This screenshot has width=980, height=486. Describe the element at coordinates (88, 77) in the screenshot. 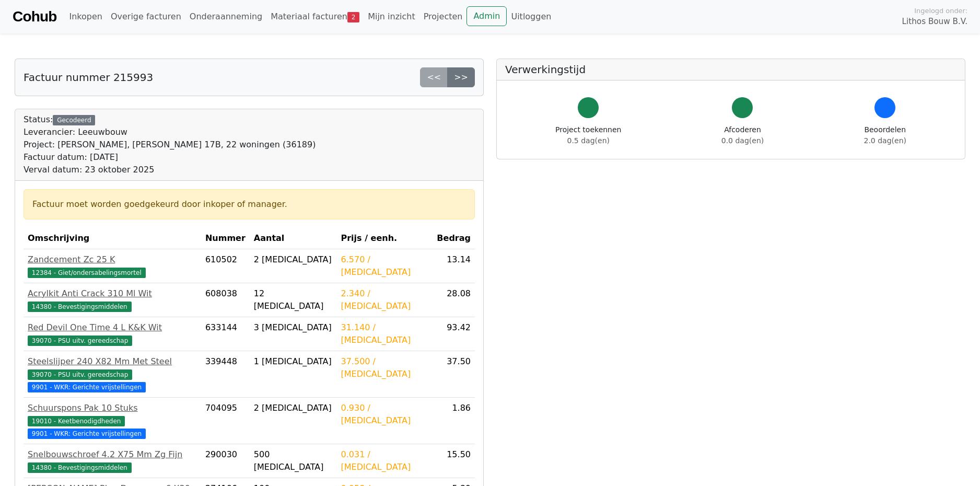

I see `h5: Factuur nummer 215993` at that location.